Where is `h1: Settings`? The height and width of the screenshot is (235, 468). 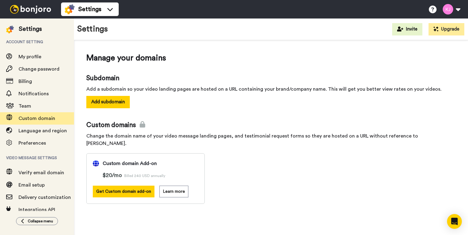 h1: Settings is located at coordinates (93, 29).